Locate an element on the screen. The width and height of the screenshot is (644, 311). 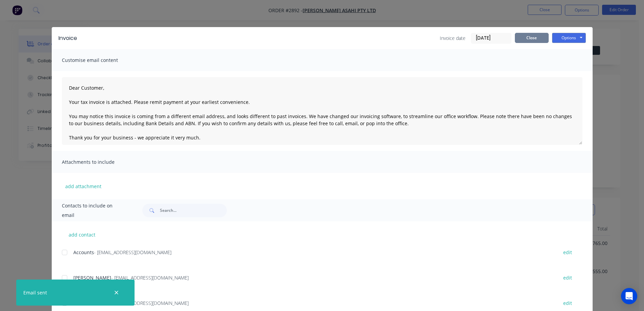
div: Email sent is located at coordinates (35, 292).